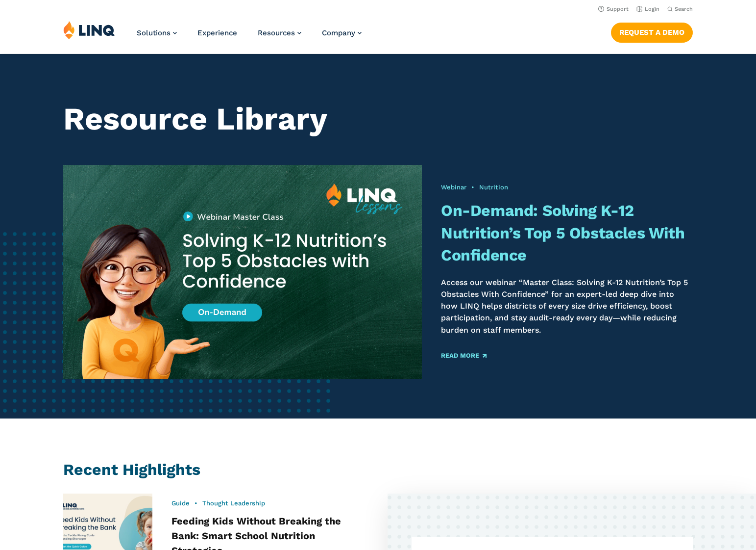  What do you see at coordinates (454, 187) in the screenshot?
I see `a: Webinar` at bounding box center [454, 187].